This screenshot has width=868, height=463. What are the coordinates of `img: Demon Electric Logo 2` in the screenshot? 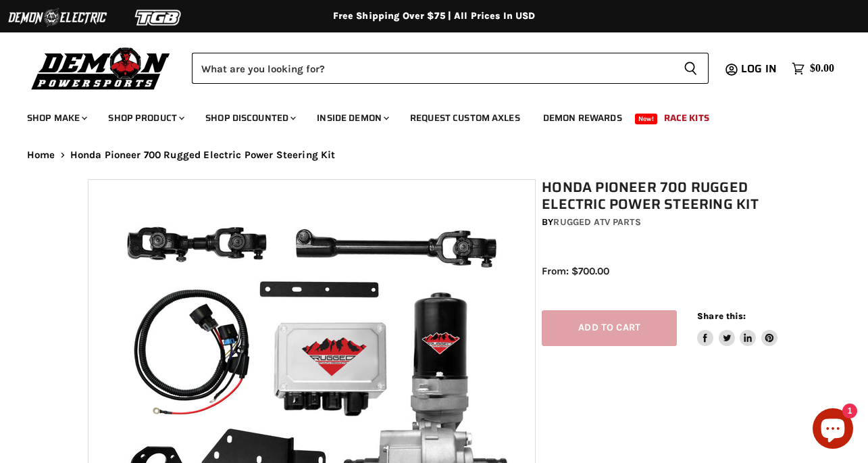 It's located at (57, 18).